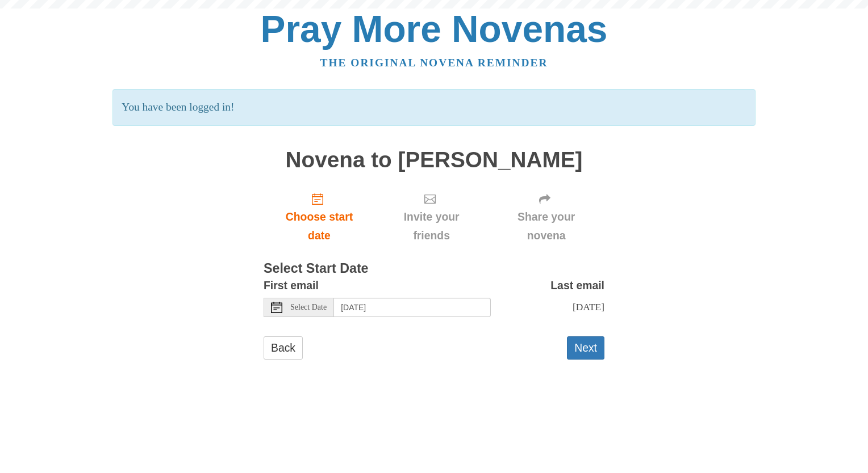 The height and width of the screenshot is (473, 868). Describe the element at coordinates (434, 29) in the screenshot. I see `a: Pray More Novenas` at that location.